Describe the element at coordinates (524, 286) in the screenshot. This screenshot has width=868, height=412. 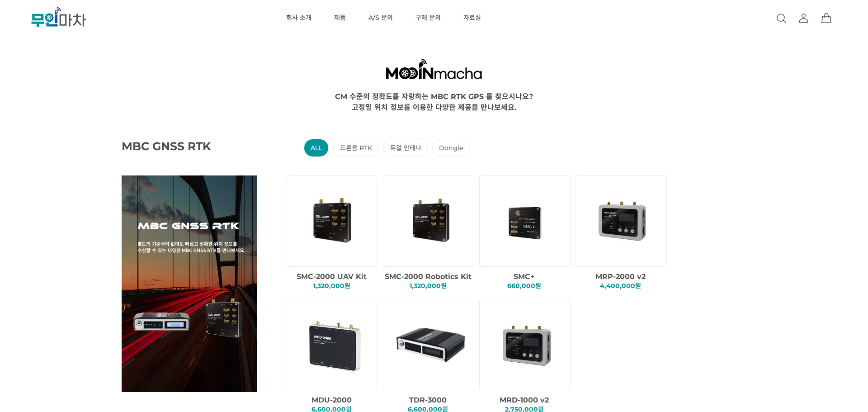
I see `span: 660,000원` at that location.